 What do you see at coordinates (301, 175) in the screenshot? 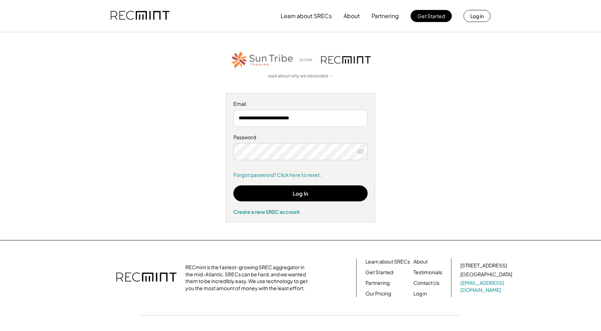
I see `a: Forgot password? Click here to reset.` at bounding box center [301, 175].